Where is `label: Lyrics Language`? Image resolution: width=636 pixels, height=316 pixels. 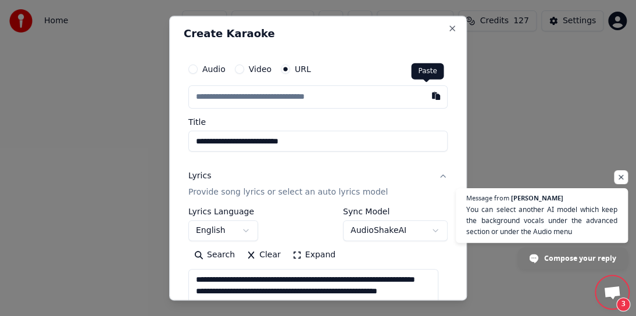
label: Lyrics Language is located at coordinates (223, 212).